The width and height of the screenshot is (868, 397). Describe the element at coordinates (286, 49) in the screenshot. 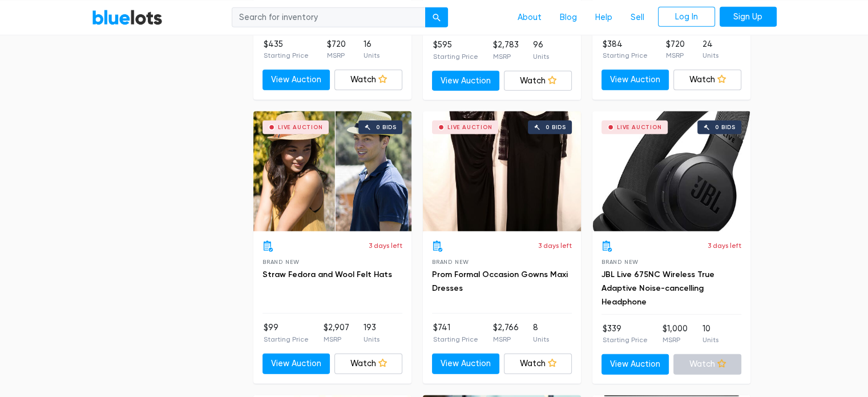

I see `li: $435` at that location.